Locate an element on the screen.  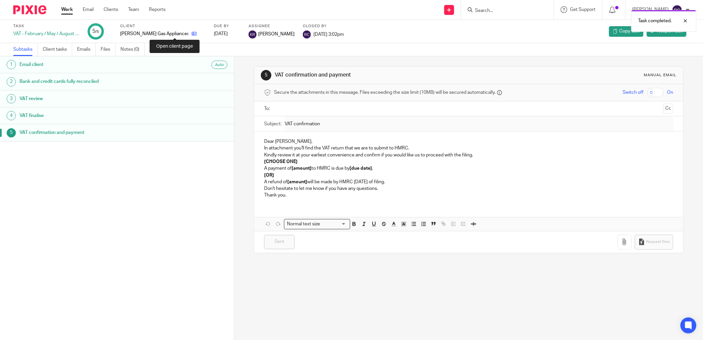
a: Work is located at coordinates (67, 10).